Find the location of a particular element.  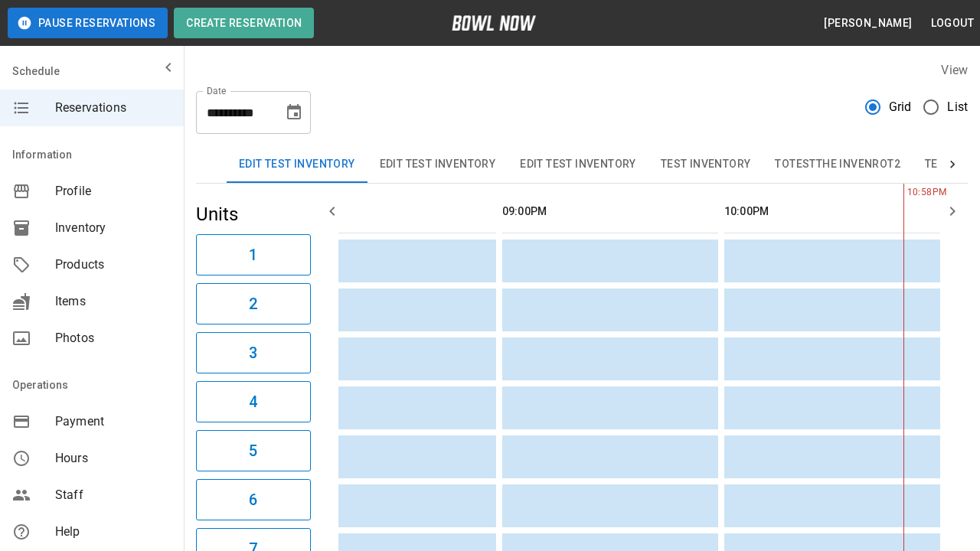

button: TOTESTTHE INVENROT2 is located at coordinates (838, 164).